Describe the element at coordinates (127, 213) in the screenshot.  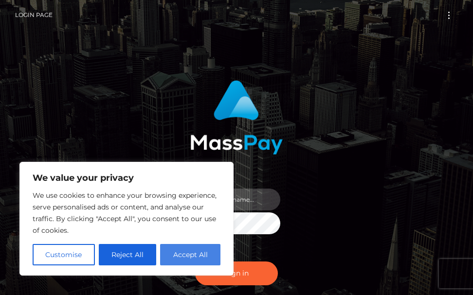
I see `p: We use cookies to enhance your browsing experience, serve personalised ads or content, and analys...` at that location.